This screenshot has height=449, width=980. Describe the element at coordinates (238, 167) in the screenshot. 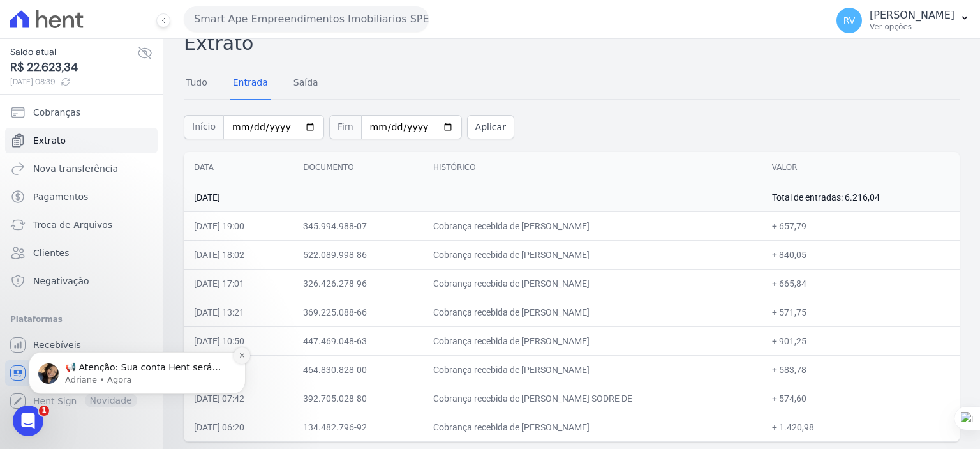

I see `th: Data` at that location.